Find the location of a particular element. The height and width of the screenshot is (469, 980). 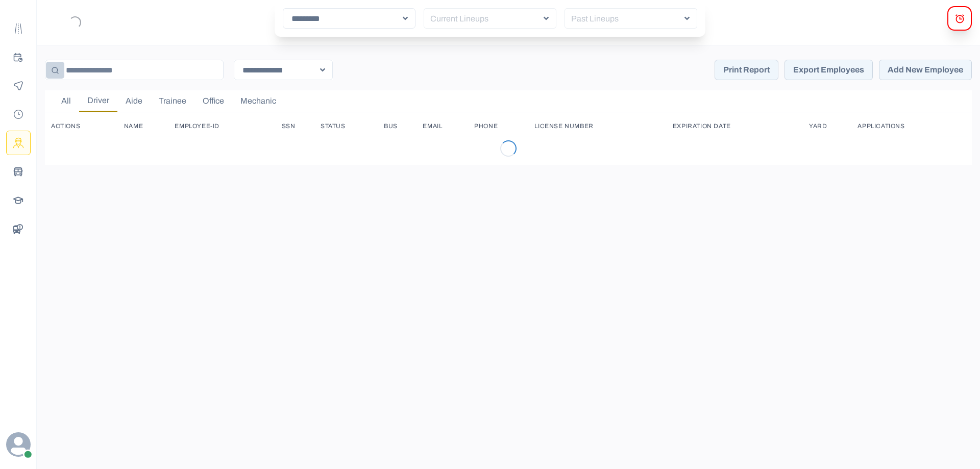

th: Actions is located at coordinates (85, 126).